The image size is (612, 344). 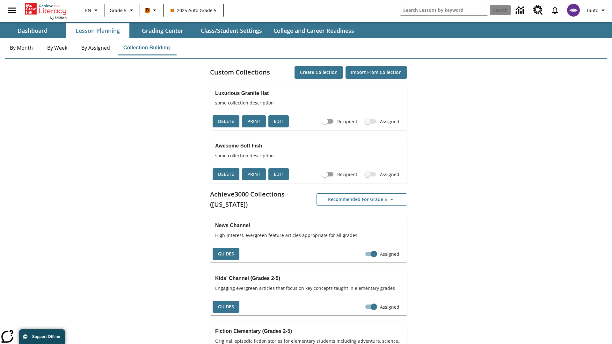 I want to click on a: Home, so click(x=46, y=9).